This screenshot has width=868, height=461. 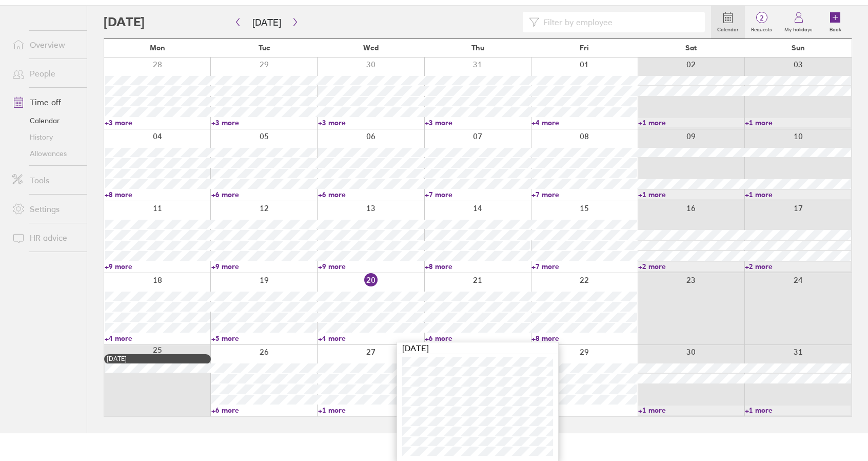 What do you see at coordinates (761, 18) in the screenshot?
I see `span: 2` at bounding box center [761, 18].